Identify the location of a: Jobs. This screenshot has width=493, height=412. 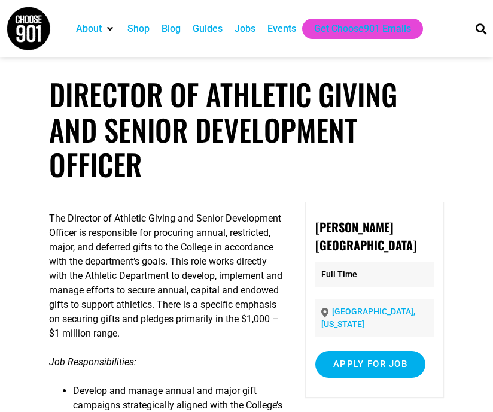
(245, 29).